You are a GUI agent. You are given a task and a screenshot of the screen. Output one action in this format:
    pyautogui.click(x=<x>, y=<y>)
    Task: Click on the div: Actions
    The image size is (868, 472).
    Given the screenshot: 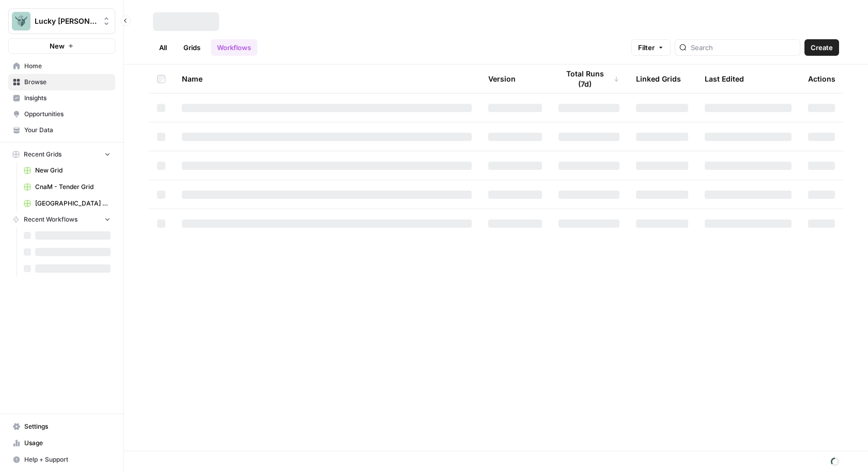 What is the action you would take?
    pyautogui.click(x=821, y=79)
    